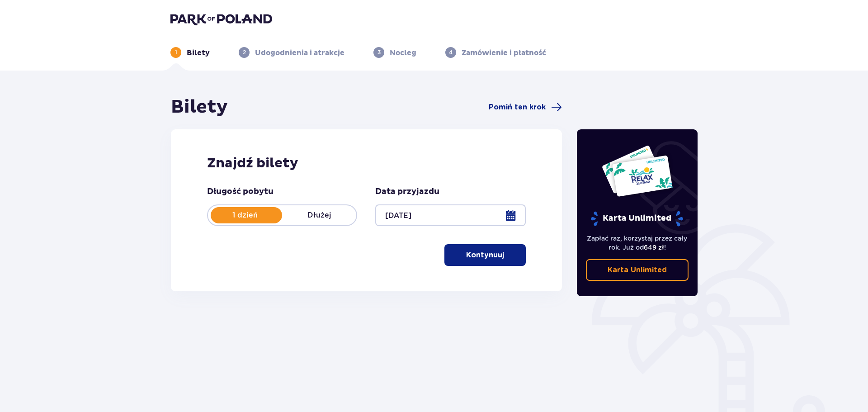 The height and width of the screenshot is (412, 868). What do you see at coordinates (367, 163) in the screenshot?
I see `h2: Znajdź bilety` at bounding box center [367, 163].